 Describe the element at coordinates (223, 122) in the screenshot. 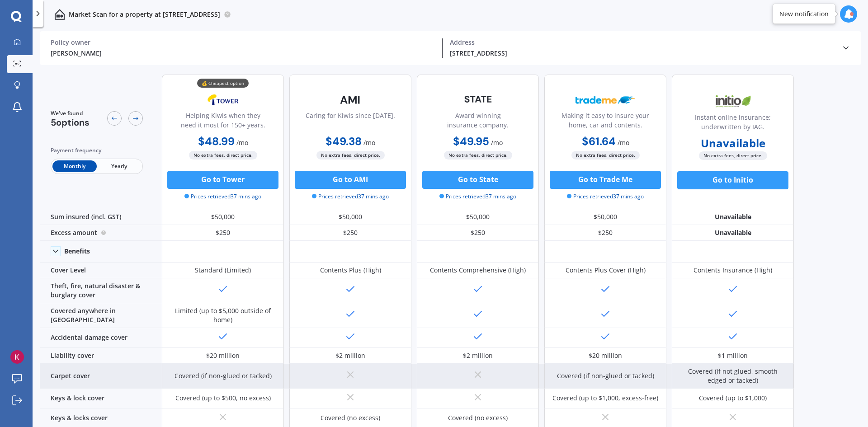

I see `div: Helping Kiwis when they need it most for 150+ years.` at that location.